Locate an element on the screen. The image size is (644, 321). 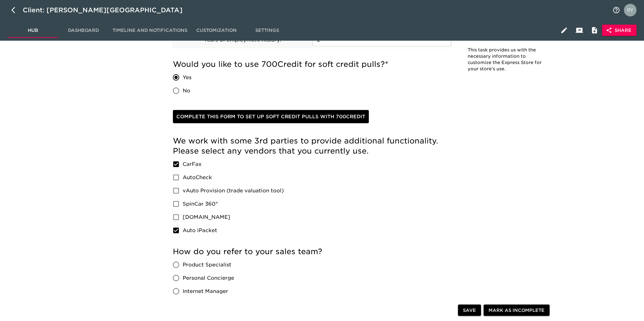
button: Internal Notes and Comments is located at coordinates (595, 30).